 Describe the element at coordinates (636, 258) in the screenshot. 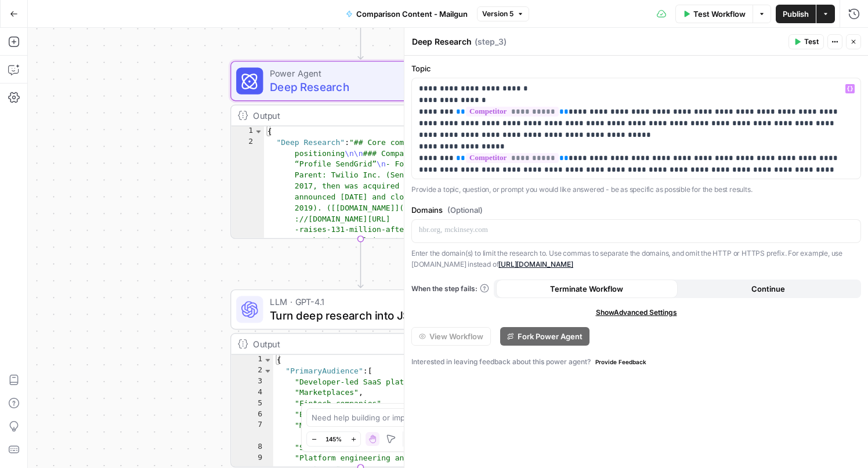

I see `p: Enter the domain(s) to limit the research to. Use commas to separate the domains, and omit the HT...` at that location.